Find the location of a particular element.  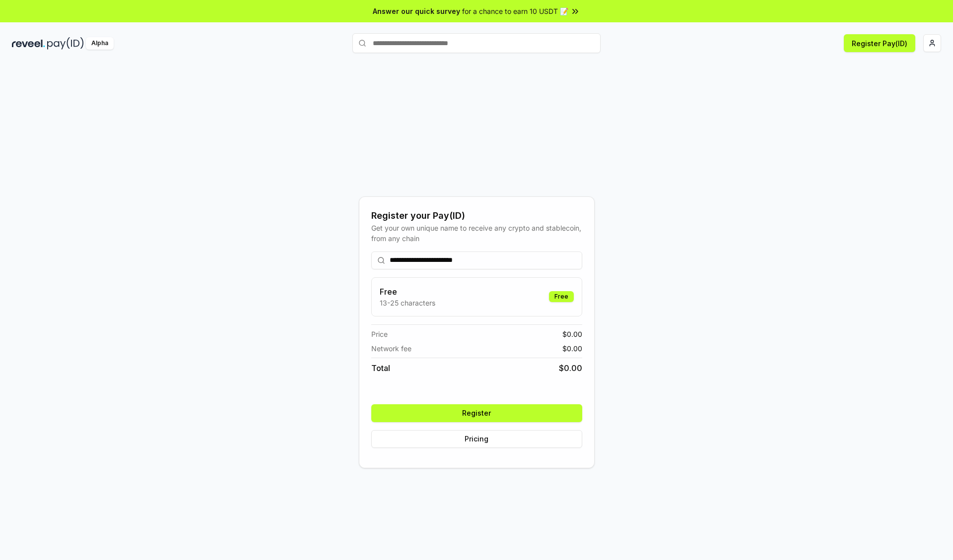

div: Get your own unique name to receive any crypto and stablecoin, from any chain is located at coordinates (476, 233).